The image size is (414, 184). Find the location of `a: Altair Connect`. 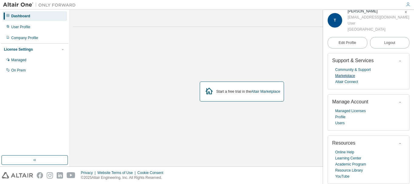

a: Altair Connect is located at coordinates (347, 82).